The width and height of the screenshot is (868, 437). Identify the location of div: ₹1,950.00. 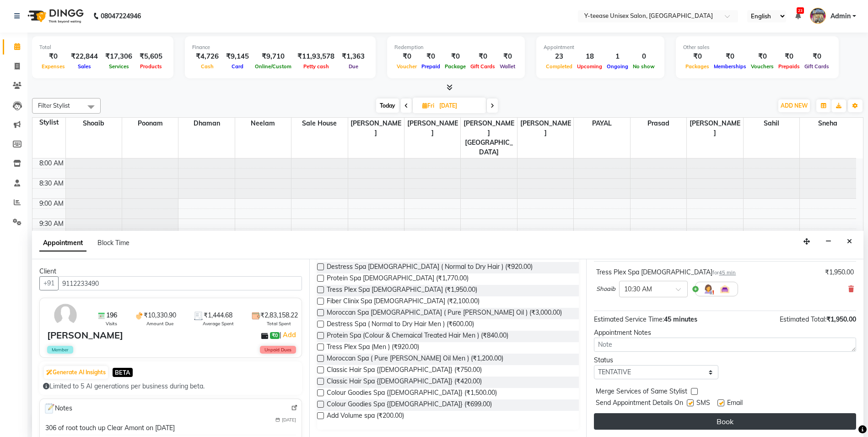
(839, 272).